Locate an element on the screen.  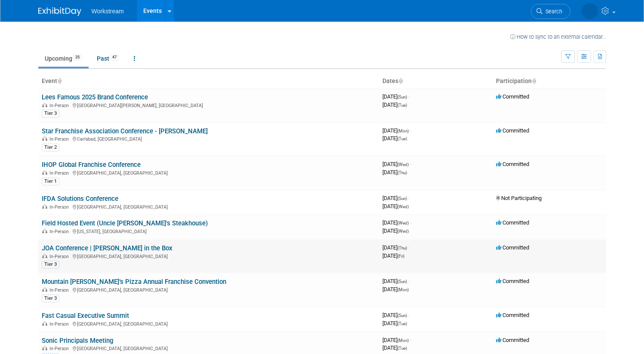
span: (Fri) is located at coordinates (401, 256).